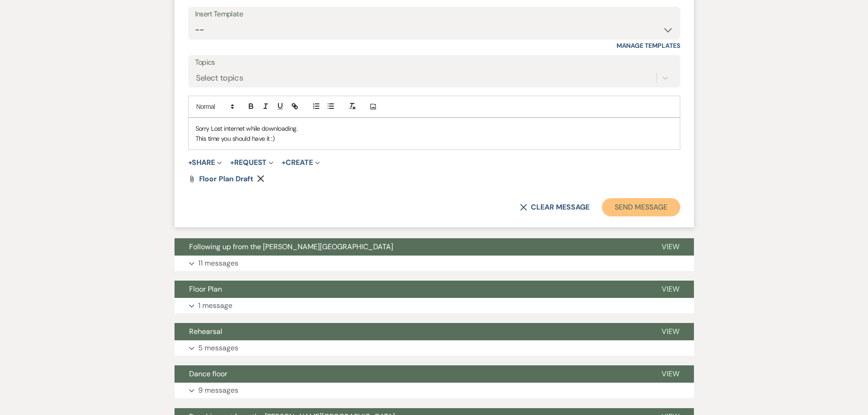  What do you see at coordinates (434, 306) in the screenshot?
I see `button: 1 message` at bounding box center [434, 306].